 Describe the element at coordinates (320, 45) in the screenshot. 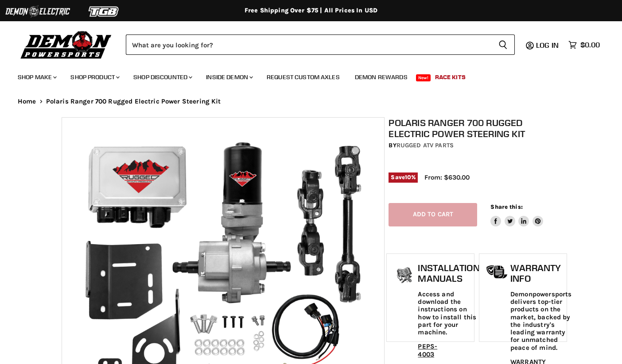

I see `form: Product` at that location.